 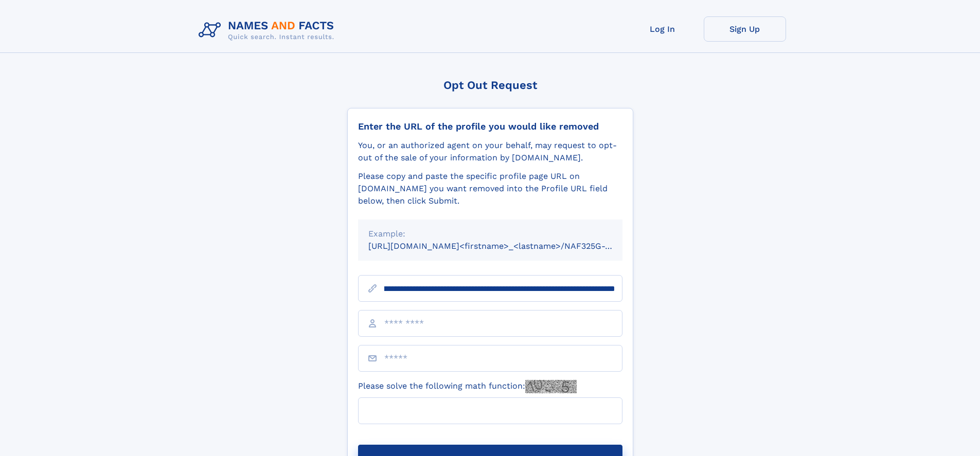 What do you see at coordinates (745, 29) in the screenshot?
I see `a: Sign Up` at bounding box center [745, 29].